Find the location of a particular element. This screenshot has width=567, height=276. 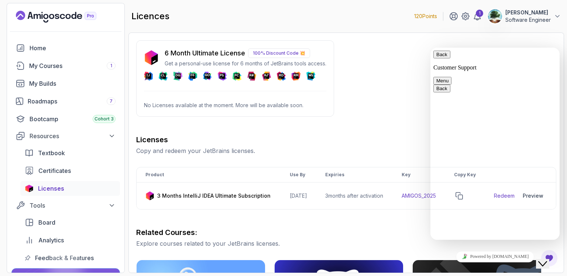

a: textbook is located at coordinates (70, 153).